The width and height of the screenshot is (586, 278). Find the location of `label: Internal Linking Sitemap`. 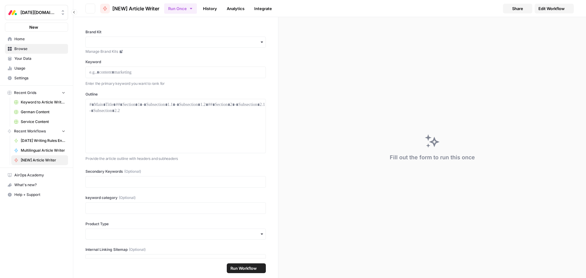

label: Internal Linking Sitemap is located at coordinates (175, 249).